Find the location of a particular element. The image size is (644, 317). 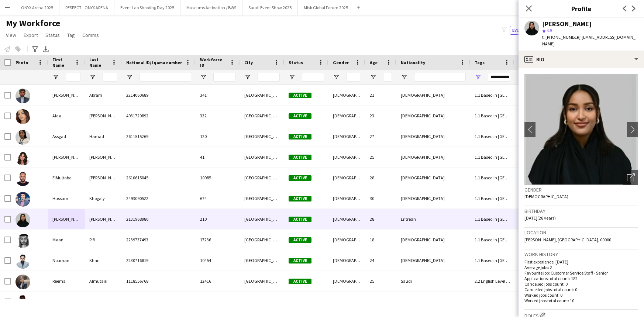

p: Worked jobs total count: 10 is located at coordinates (581, 300).